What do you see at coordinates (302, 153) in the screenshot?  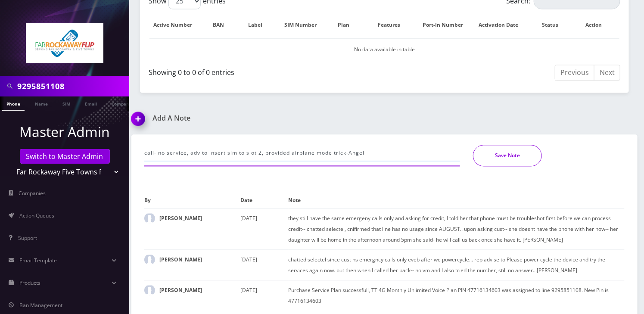 I see `input: Enter Text` at bounding box center [302, 153].